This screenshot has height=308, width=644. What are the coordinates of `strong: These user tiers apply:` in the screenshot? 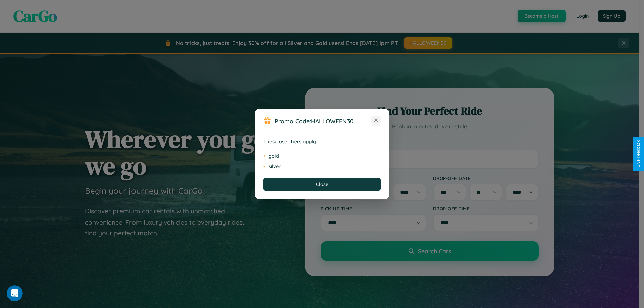 It's located at (291, 142).